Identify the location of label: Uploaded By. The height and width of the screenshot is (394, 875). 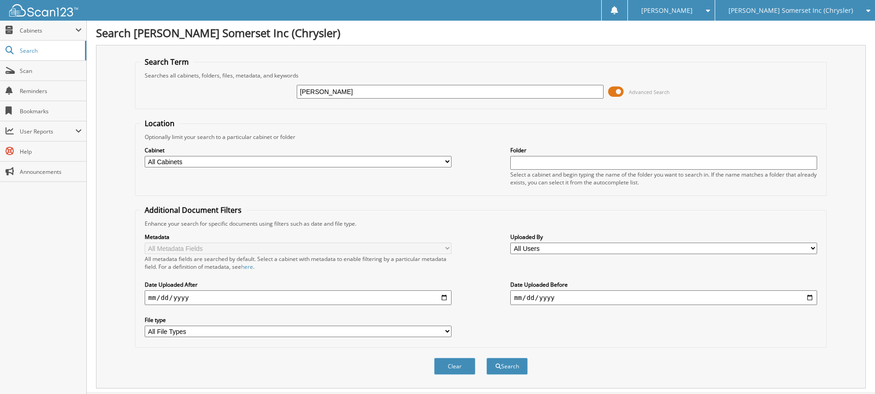
(663, 237).